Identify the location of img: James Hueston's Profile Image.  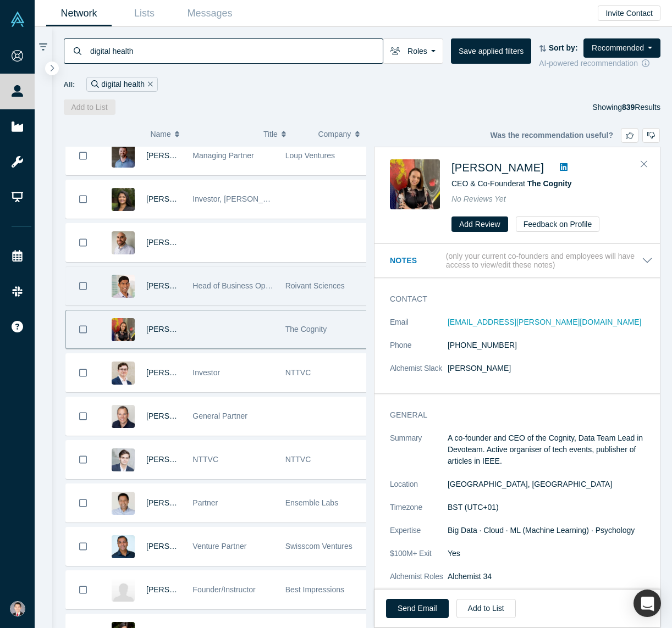
(123, 373).